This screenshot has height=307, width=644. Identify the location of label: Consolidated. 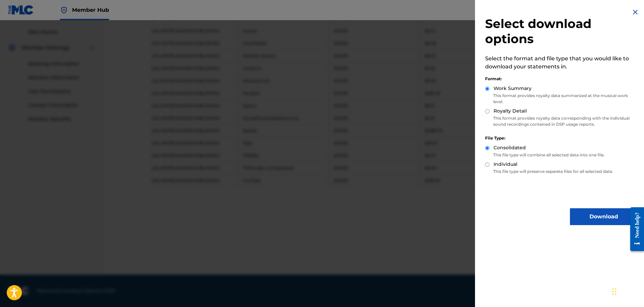
(510, 148).